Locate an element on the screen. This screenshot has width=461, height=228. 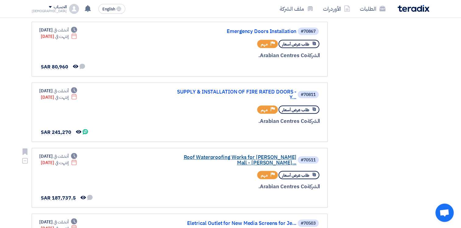
a: Eletrical Outlet for New Media Screens for Je... is located at coordinates (236, 223).